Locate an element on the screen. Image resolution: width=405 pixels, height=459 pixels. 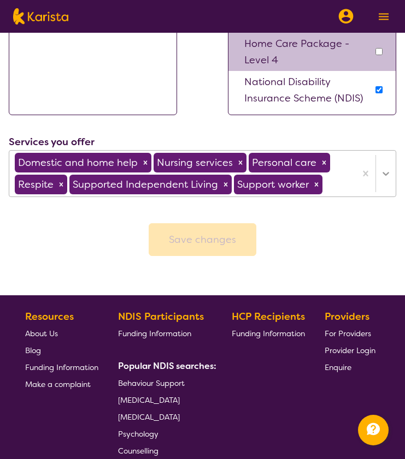
span: Psychology is located at coordinates (138, 434).